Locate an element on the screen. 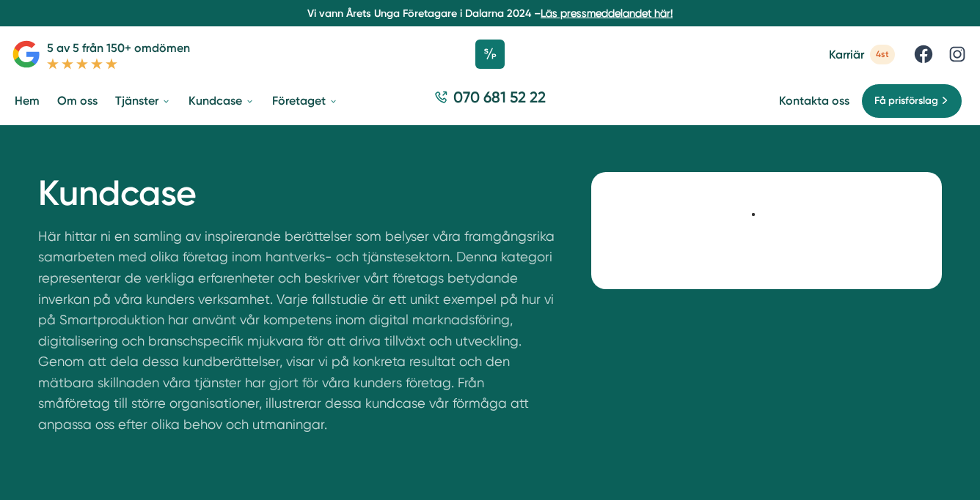 The image size is (980, 500). p: Här hittar ni en samling av inspirerande berättelser som belyser våra framgångsrika samarbeten me... is located at coordinates (297, 334).